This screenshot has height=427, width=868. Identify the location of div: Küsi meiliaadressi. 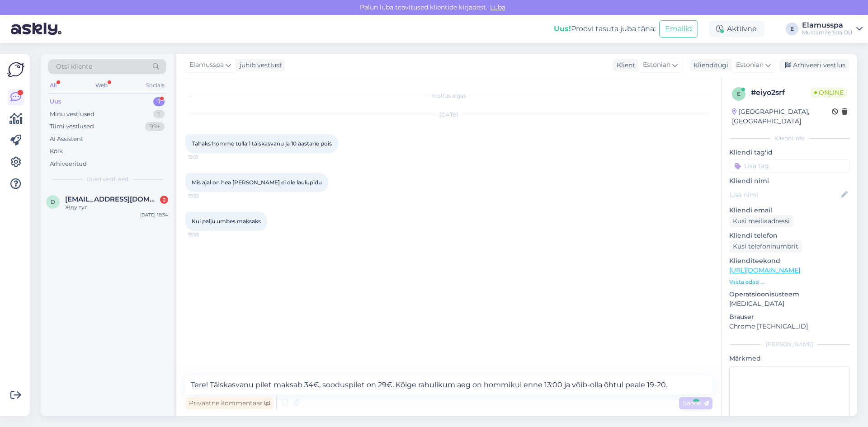
(761, 221).